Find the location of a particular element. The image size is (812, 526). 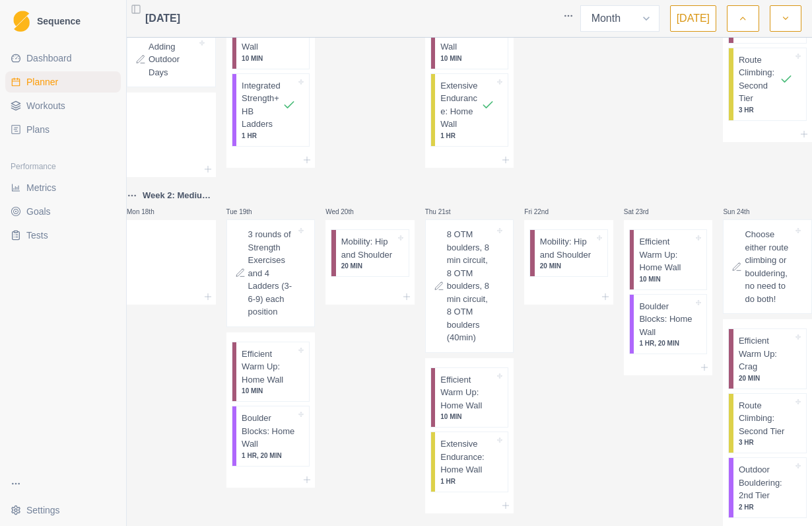

div: Outdoor Bouldering: 2nd Tier2 HR is located at coordinates (767, 487).